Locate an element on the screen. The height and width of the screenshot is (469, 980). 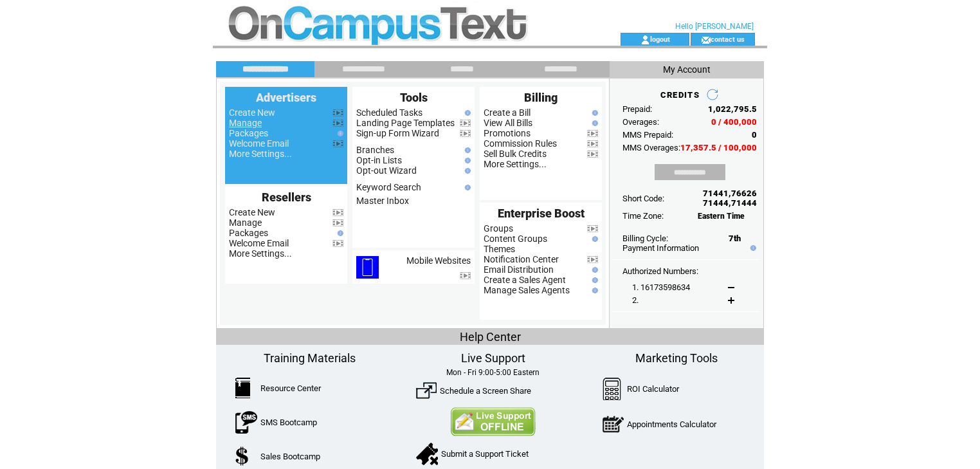
span: Eastern Time is located at coordinates (721, 216).